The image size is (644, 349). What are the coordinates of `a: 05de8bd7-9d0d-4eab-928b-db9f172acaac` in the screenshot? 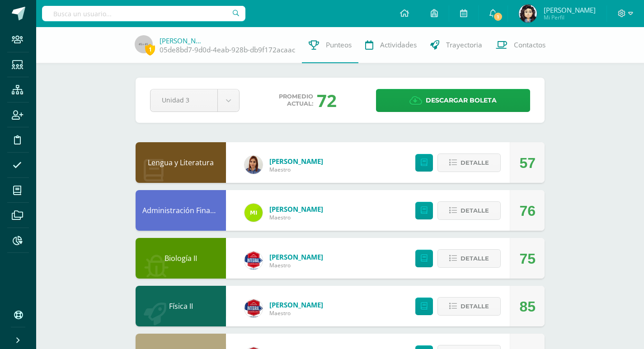 It's located at (227, 50).